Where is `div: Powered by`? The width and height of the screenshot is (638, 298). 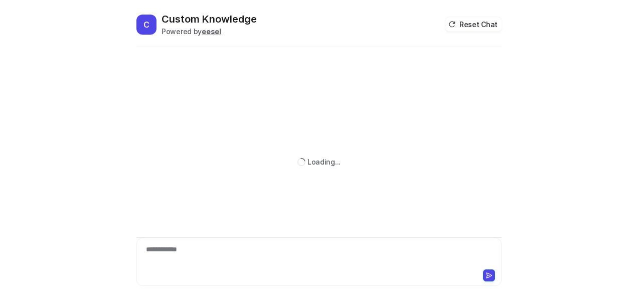
div: Powered by is located at coordinates (209, 31).